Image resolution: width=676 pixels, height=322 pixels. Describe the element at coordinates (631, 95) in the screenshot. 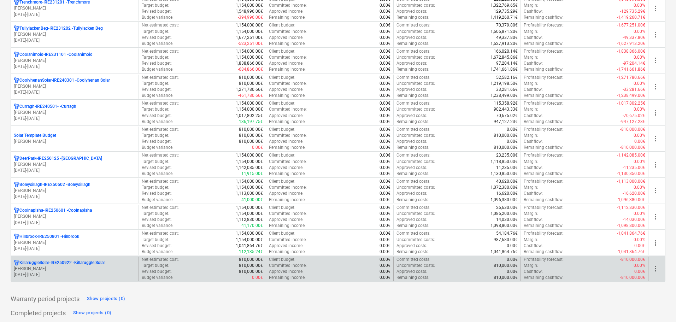

I see `p: -1,238,499.00€` at that location.